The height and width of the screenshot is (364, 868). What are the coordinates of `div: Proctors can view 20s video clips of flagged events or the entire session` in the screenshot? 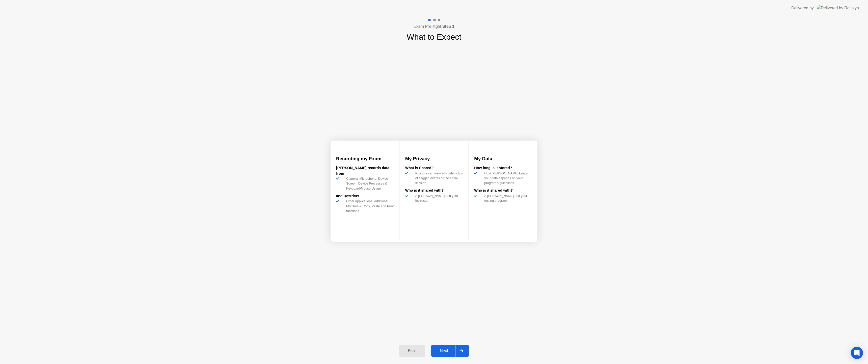 It's located at (438, 178).